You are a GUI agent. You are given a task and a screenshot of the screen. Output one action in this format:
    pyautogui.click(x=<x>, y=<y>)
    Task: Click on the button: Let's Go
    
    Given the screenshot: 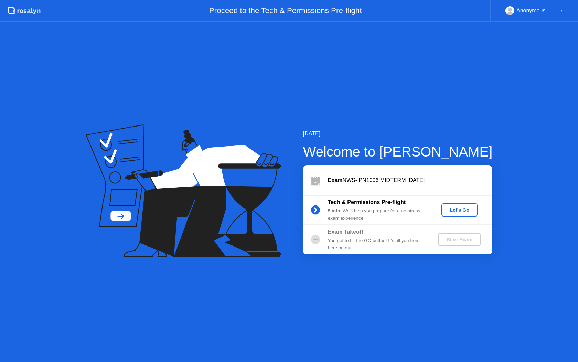 What is the action you would take?
    pyautogui.click(x=460, y=210)
    